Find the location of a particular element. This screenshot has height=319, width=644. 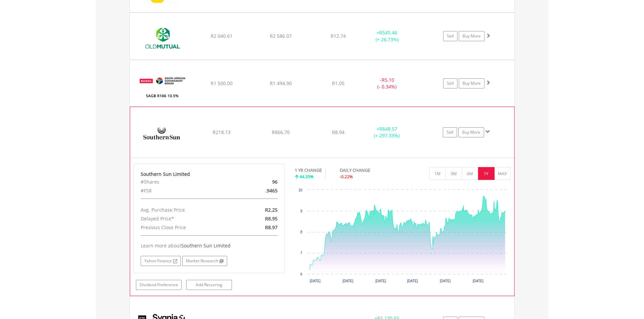

button: 3M is located at coordinates (454, 174).